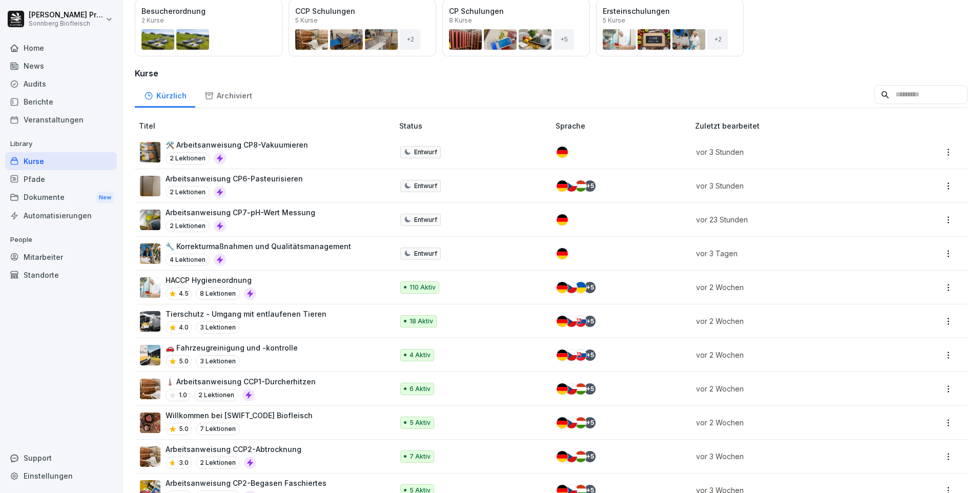  Describe the element at coordinates (246, 313) in the screenshot. I see `p: Tierschutz - Umgang mit entlaufenen Tieren` at that location.